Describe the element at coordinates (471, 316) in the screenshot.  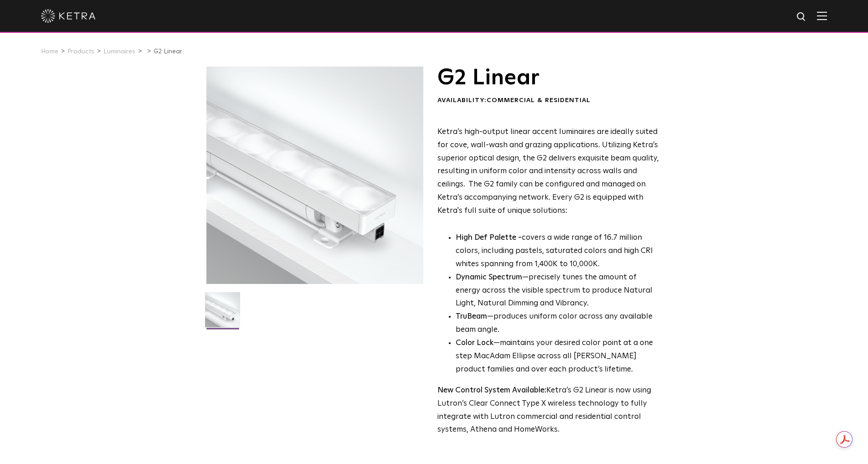
I see `strong: TruBeam` at that location.